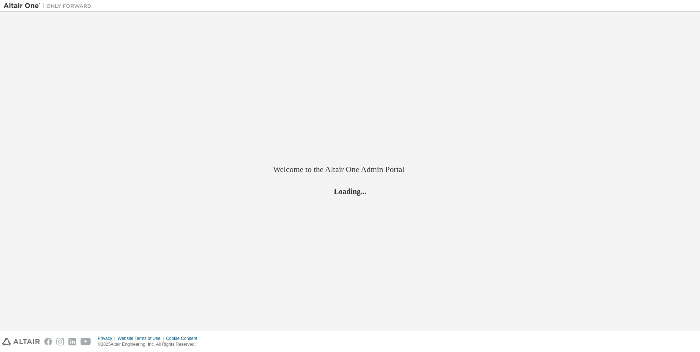  What do you see at coordinates (350, 192) in the screenshot?
I see `h2: Loading...` at bounding box center [350, 192].